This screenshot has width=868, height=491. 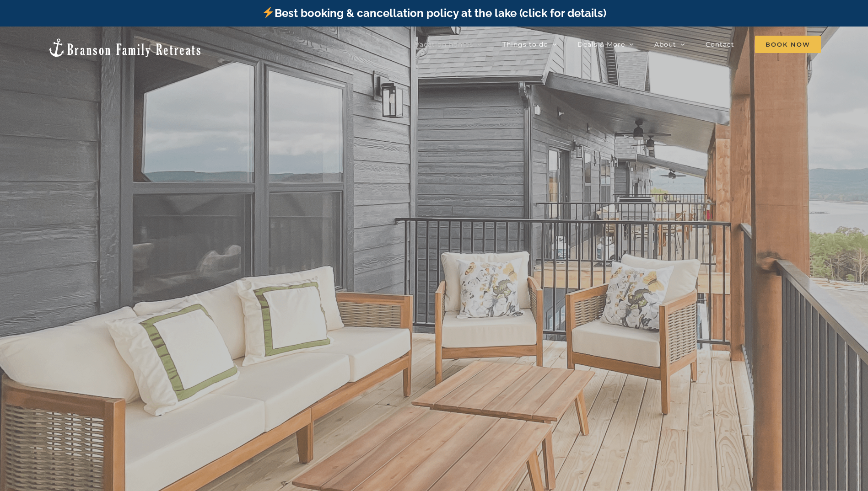 I want to click on span: Book Now, so click(x=788, y=44).